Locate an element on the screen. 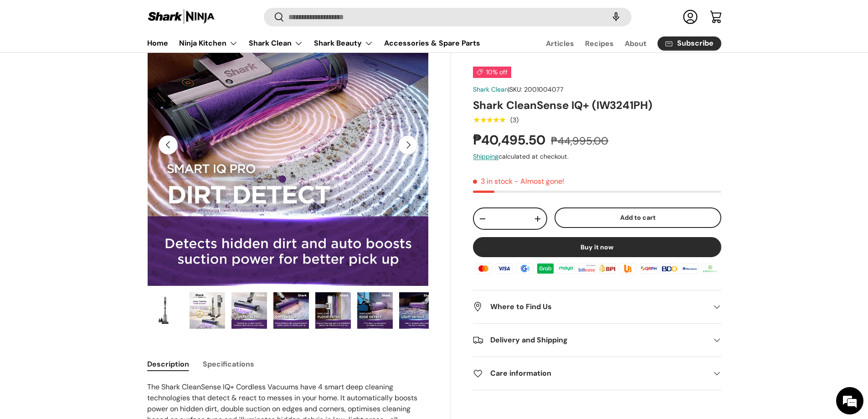  a: Articles is located at coordinates (560, 43).